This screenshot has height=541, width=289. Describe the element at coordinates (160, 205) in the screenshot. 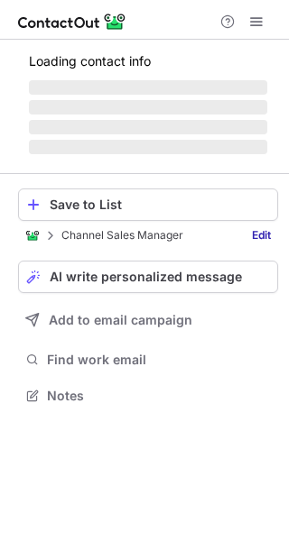

I see `div: Save to List` at that location.